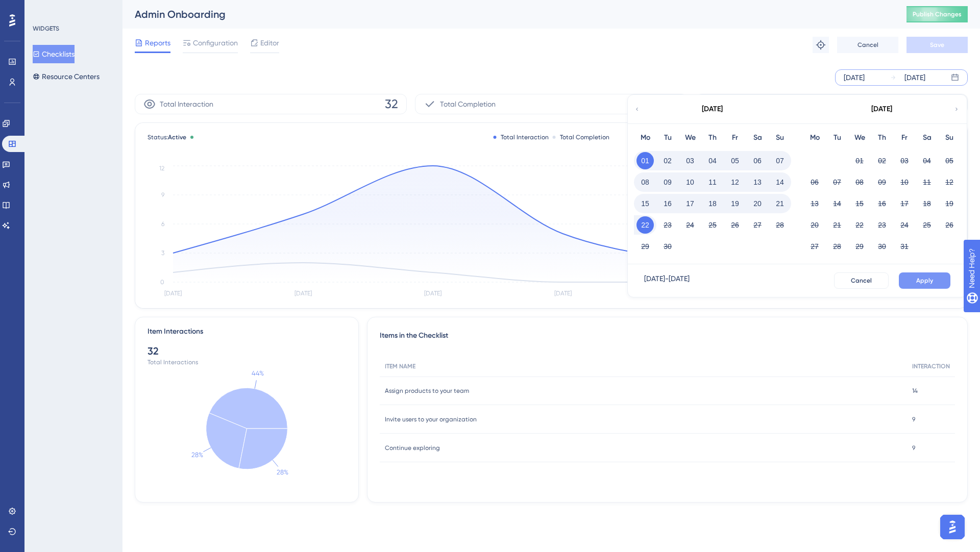  I want to click on div: Total Completion, so click(581, 137).